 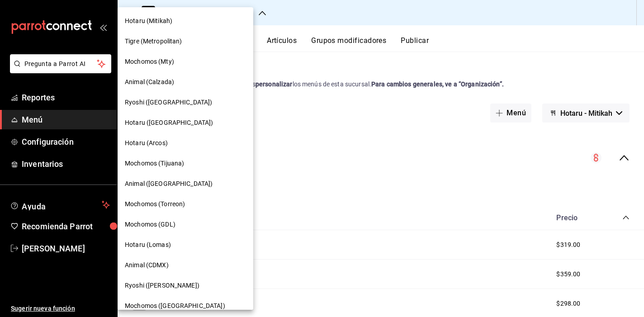 I want to click on span: Hotaru (Arcos), so click(x=146, y=143).